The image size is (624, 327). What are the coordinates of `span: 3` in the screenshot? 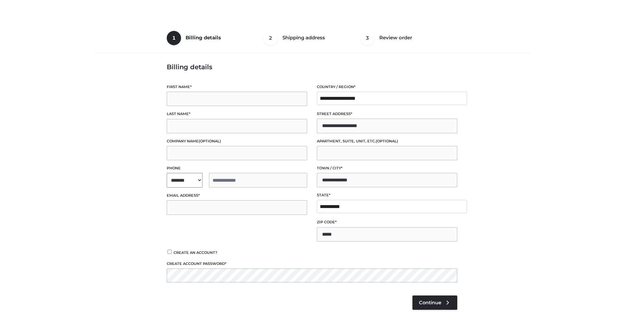 It's located at (368, 38).